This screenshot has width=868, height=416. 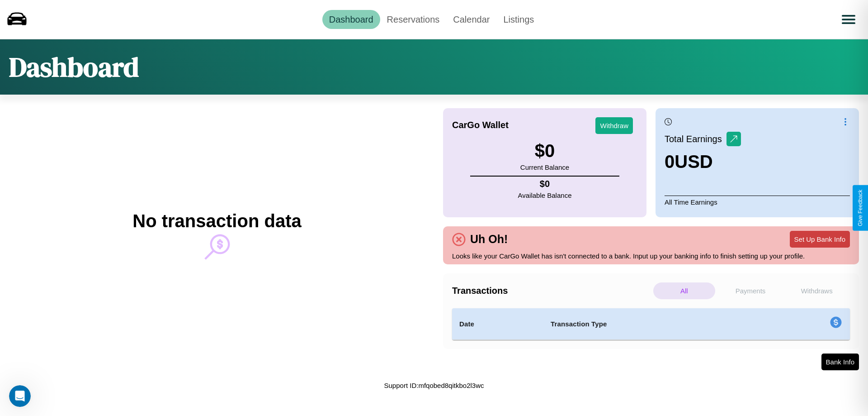 What do you see at coordinates (74, 67) in the screenshot?
I see `h1: Dashboard` at bounding box center [74, 67].